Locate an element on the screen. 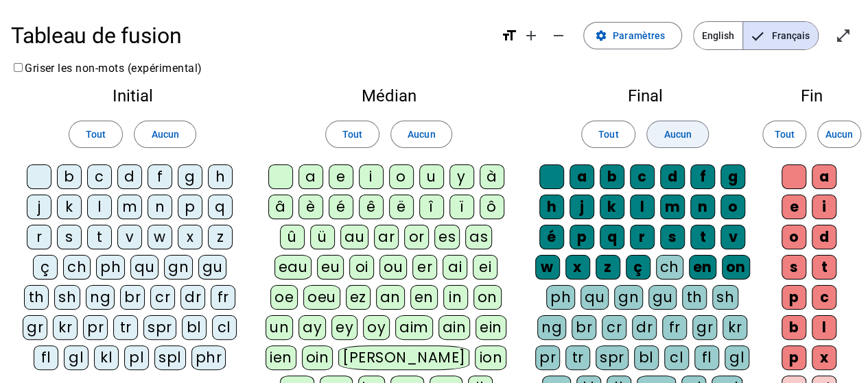  div: r is located at coordinates (39, 237).